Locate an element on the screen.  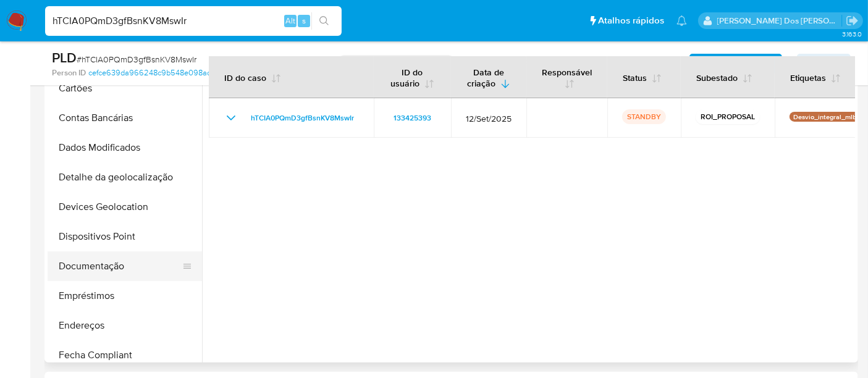
span: Atalhos rápidos is located at coordinates (631, 20).